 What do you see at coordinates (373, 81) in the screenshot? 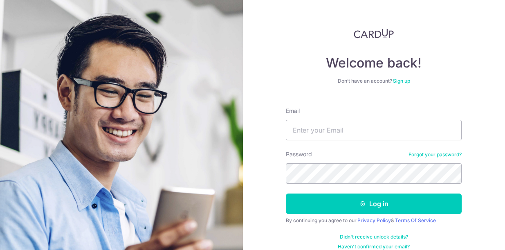
I see `div: Don’t have an account?` at bounding box center [373, 81].